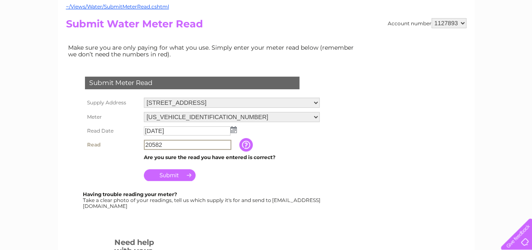  What do you see at coordinates (170, 175) in the screenshot?
I see `input: Submit` at bounding box center [170, 175].